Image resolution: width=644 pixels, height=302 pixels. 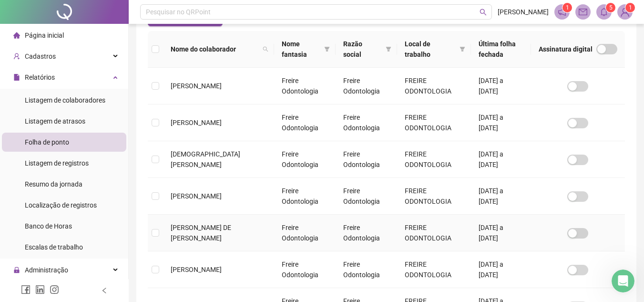 I want to click on span: Nome fantasia, so click(x=301, y=49).